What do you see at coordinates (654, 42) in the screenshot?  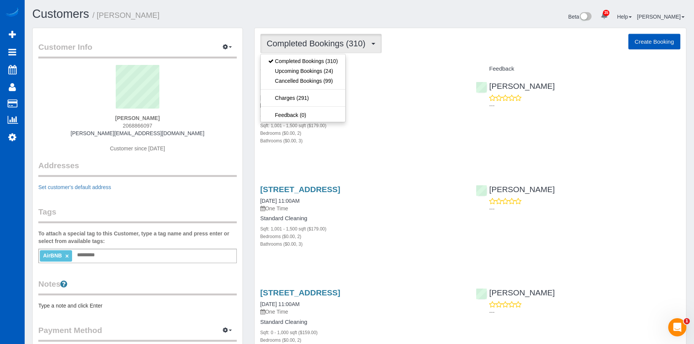 I see `button: Create Booking` at bounding box center [654, 42].